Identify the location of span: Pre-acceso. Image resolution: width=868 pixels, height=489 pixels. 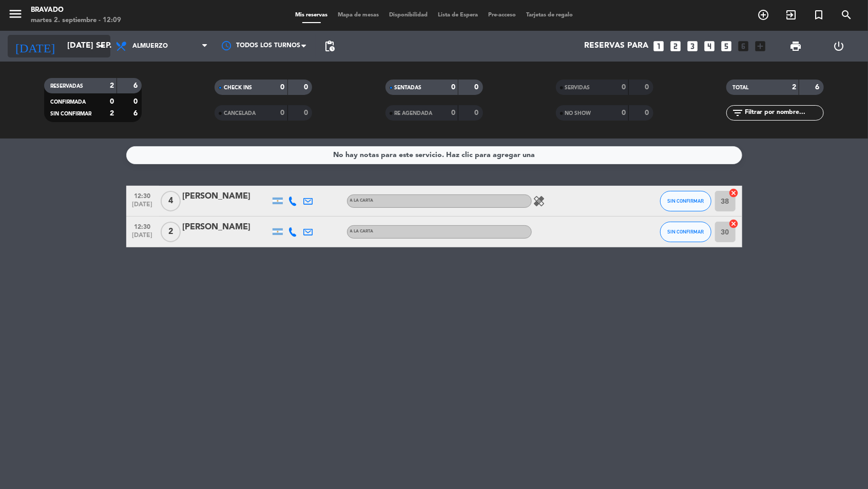
(502, 14).